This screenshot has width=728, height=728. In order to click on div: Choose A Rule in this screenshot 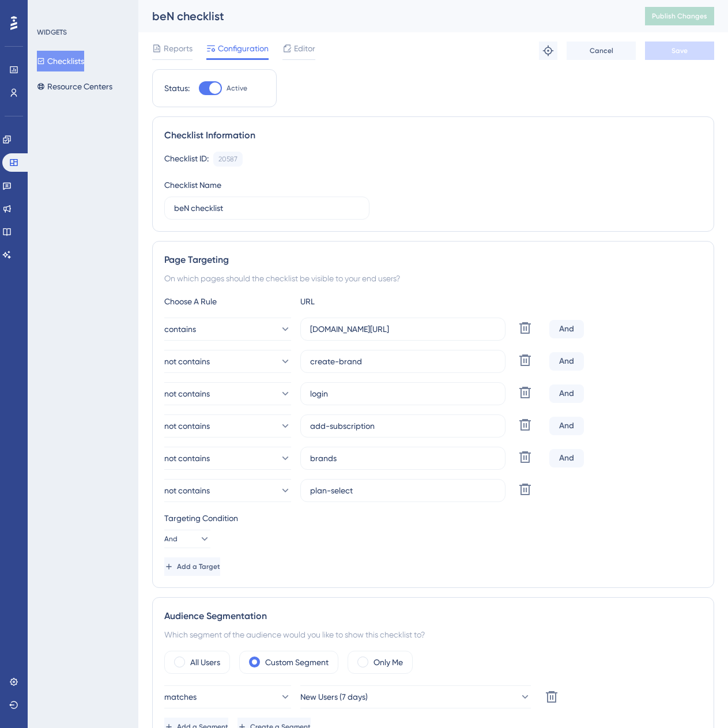, I will do `click(228, 301)`.